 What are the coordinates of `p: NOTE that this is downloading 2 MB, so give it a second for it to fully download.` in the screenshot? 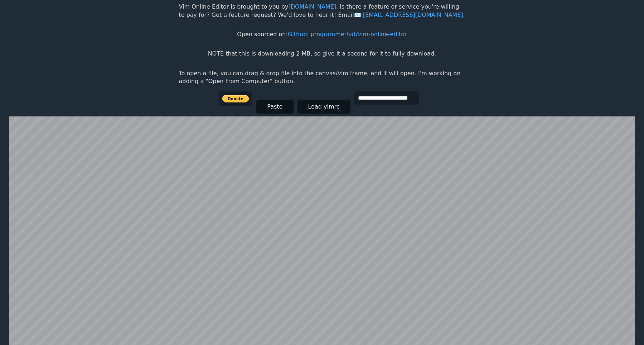 It's located at (322, 54).